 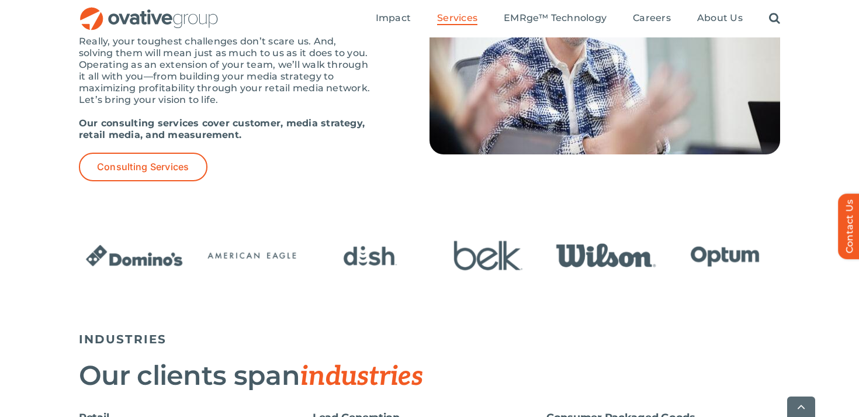 I want to click on span: industries, so click(x=361, y=377).